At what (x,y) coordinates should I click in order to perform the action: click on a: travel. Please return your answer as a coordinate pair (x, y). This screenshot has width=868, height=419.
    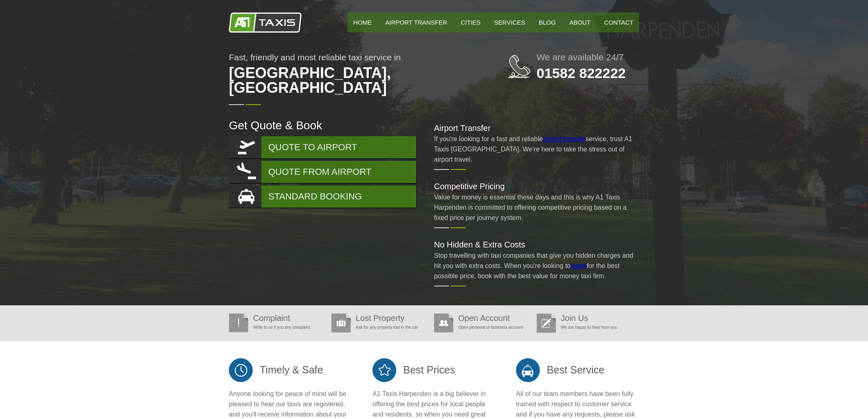
    Looking at the image, I should click on (578, 265).